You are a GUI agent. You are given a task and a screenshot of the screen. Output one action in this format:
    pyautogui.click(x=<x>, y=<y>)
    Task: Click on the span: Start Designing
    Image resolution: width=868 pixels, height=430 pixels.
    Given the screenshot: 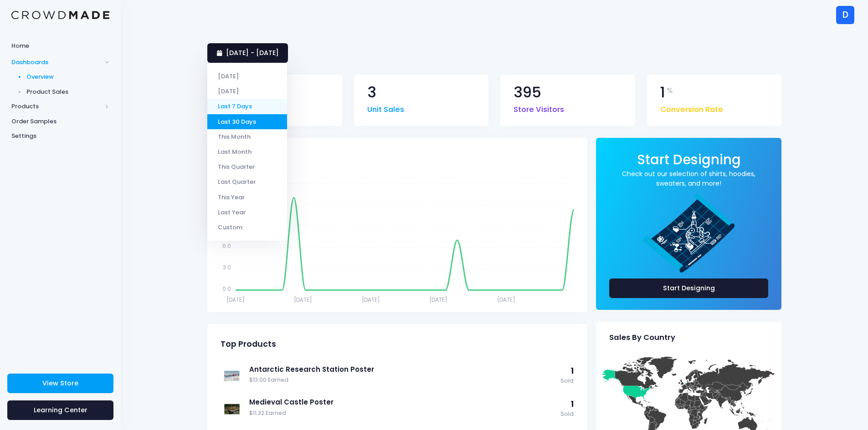 What is the action you would take?
    pyautogui.click(x=689, y=159)
    